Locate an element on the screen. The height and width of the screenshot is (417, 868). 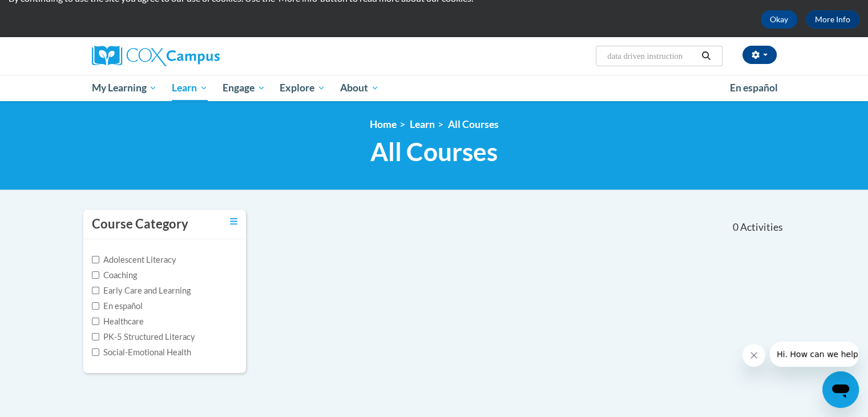
span: All Courses is located at coordinates (434, 151).